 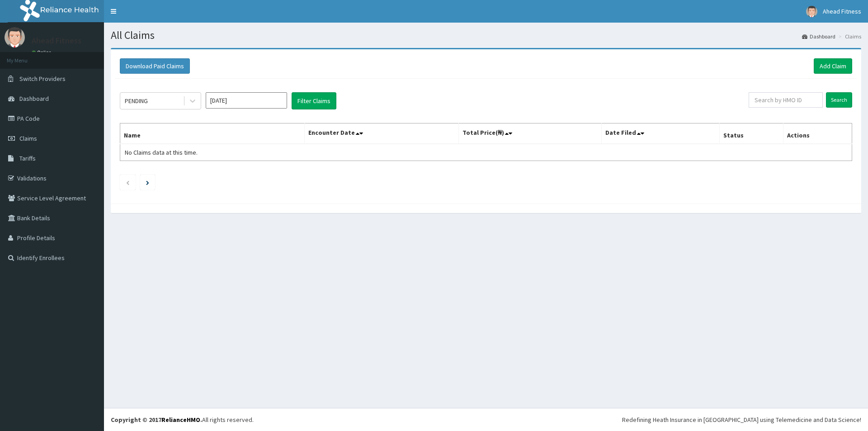 I want to click on button: Filter Claims, so click(x=314, y=101).